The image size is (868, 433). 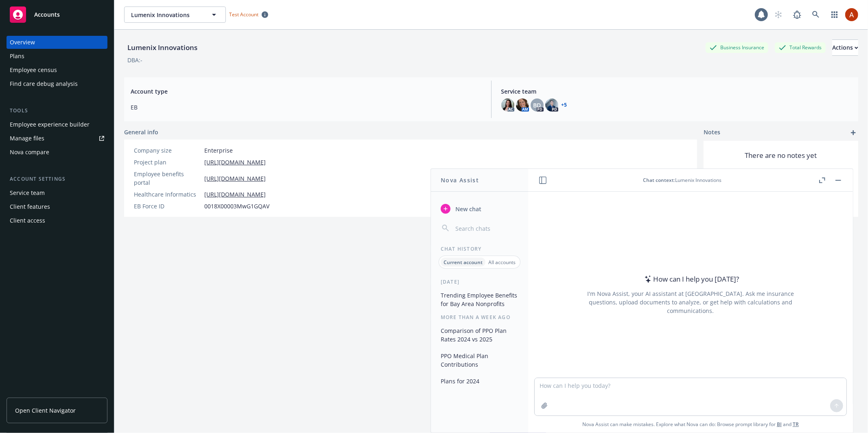 What do you see at coordinates (712, 133) in the screenshot?
I see `span: Notes` at bounding box center [712, 133].